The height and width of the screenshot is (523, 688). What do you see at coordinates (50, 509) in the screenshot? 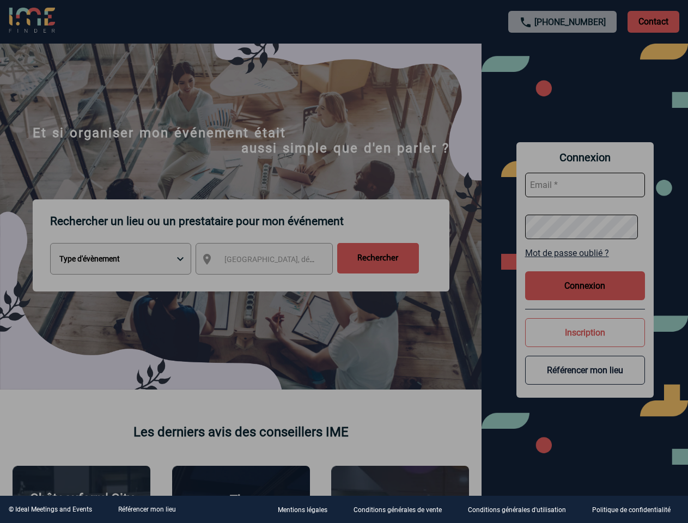
I see `div: © Ideal Meetings and Events` at bounding box center [50, 509].